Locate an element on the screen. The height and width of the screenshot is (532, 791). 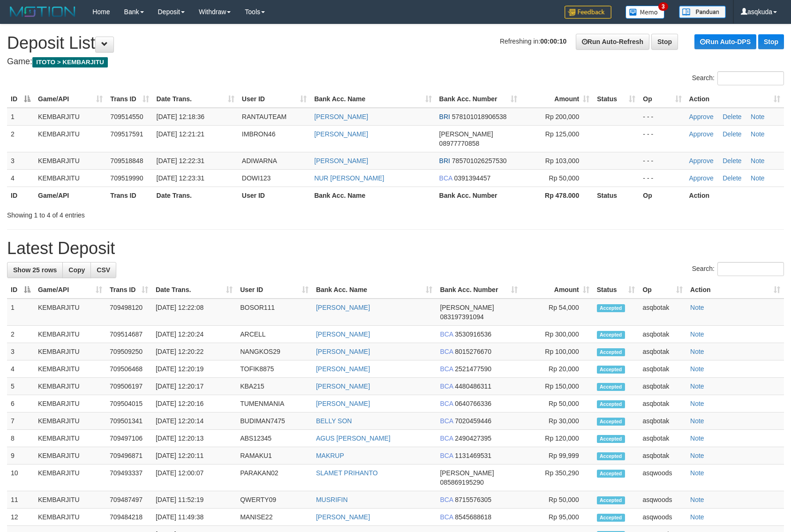
th: Amount: activate to sort column ascending is located at coordinates (557, 99).